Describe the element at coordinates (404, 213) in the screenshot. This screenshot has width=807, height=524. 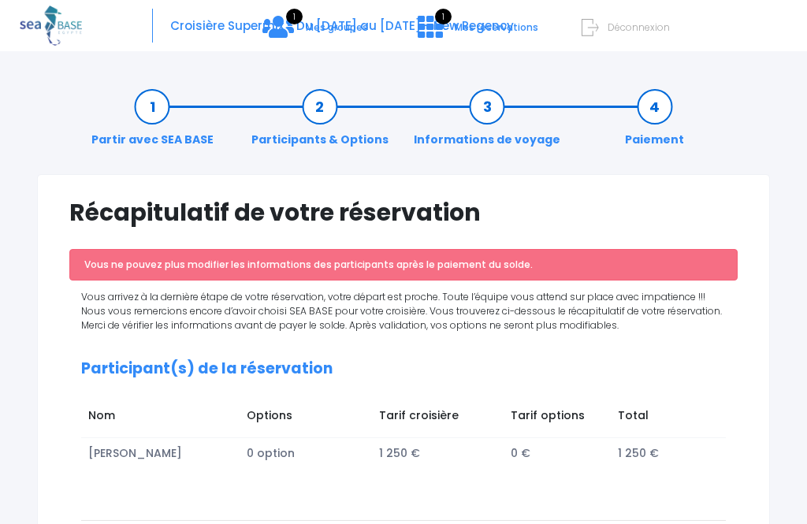
I see `h1: Récapitulatif de votre réservation` at that location.